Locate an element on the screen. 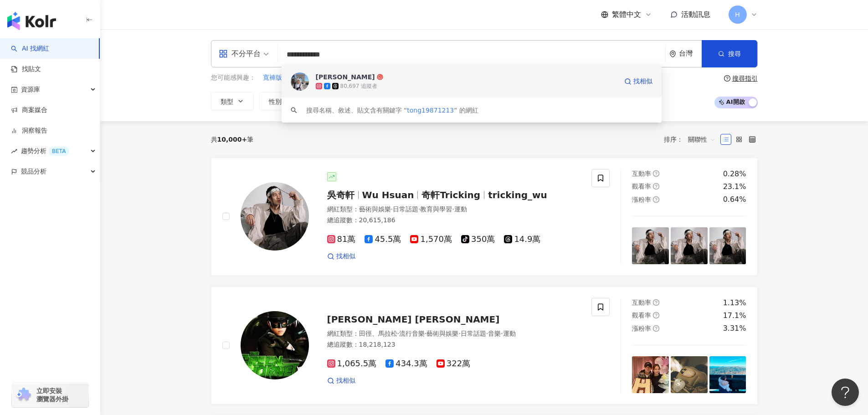 The image size is (868, 415). span: 運動 is located at coordinates (509, 333).